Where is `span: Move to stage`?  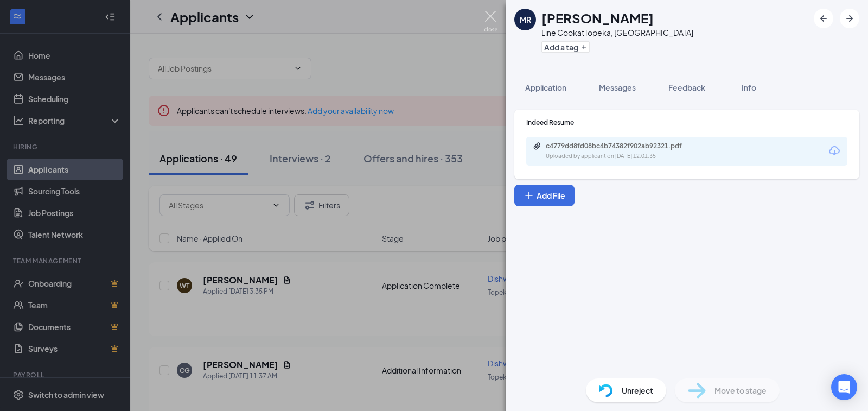
span: Move to stage is located at coordinates (741, 390).